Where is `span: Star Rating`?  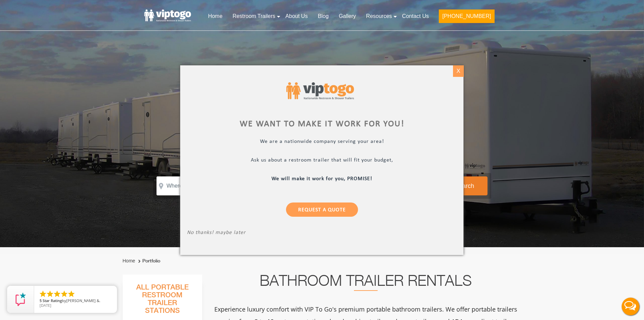 span: Star Rating is located at coordinates (52, 300).